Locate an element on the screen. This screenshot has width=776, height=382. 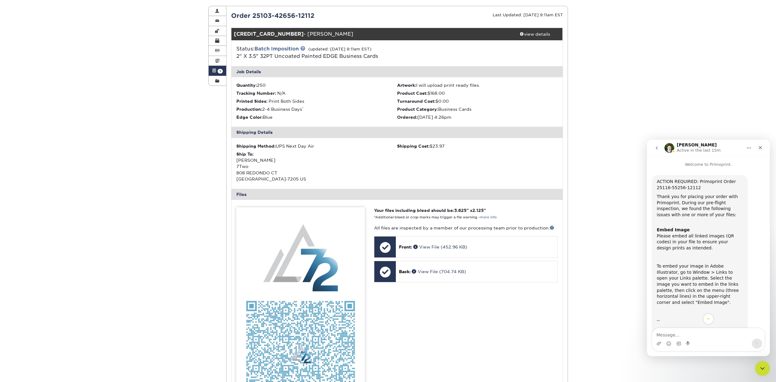
div: Files is located at coordinates (397, 194).